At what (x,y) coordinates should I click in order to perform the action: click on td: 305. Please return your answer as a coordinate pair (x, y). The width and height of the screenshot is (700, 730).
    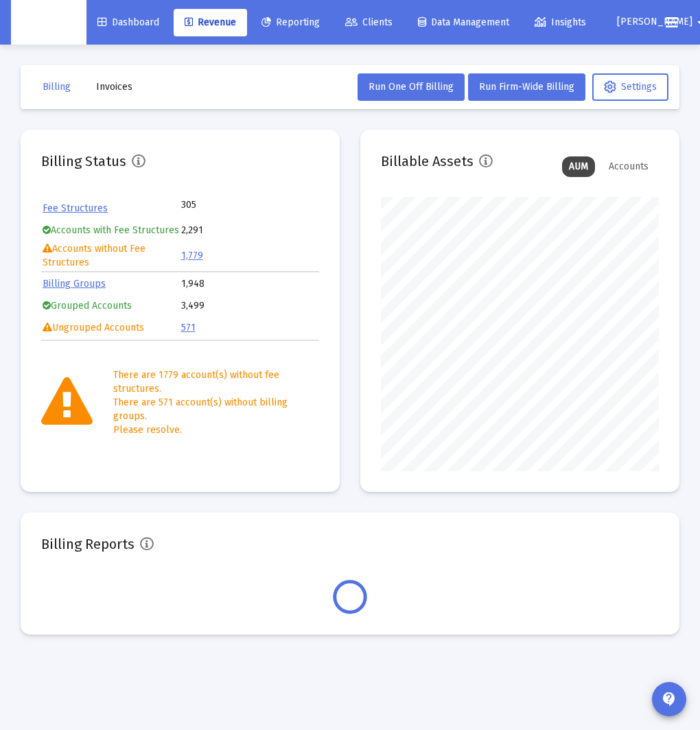
    Looking at the image, I should click on (216, 205).